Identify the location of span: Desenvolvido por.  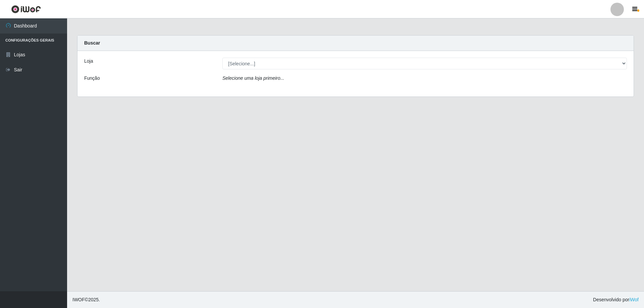
(616, 299).